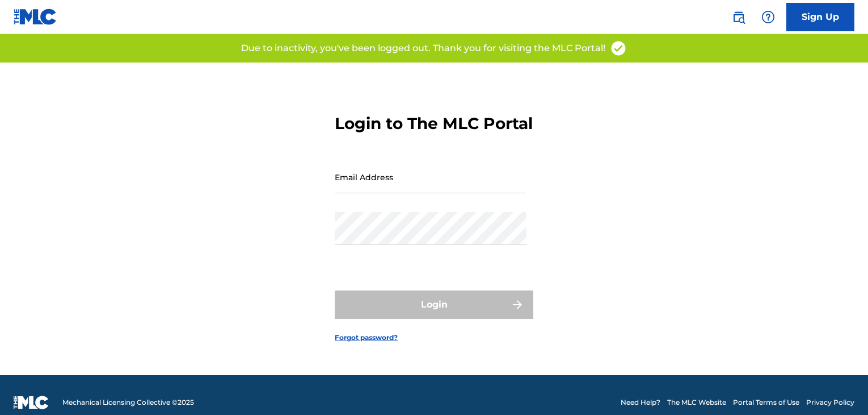  What do you see at coordinates (31, 402) in the screenshot?
I see `img: logo` at bounding box center [31, 402].